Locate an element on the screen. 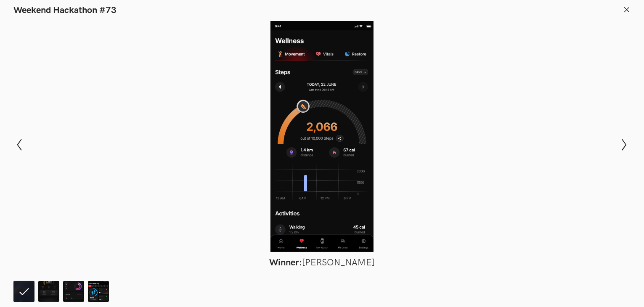 The width and height of the screenshot is (644, 307). h1: Weekend Hackathon #73 is located at coordinates (65, 11).